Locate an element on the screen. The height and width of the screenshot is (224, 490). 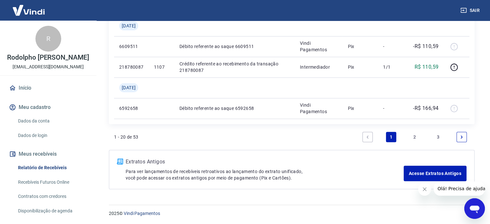
p: 218780087 is located at coordinates (131, 67).